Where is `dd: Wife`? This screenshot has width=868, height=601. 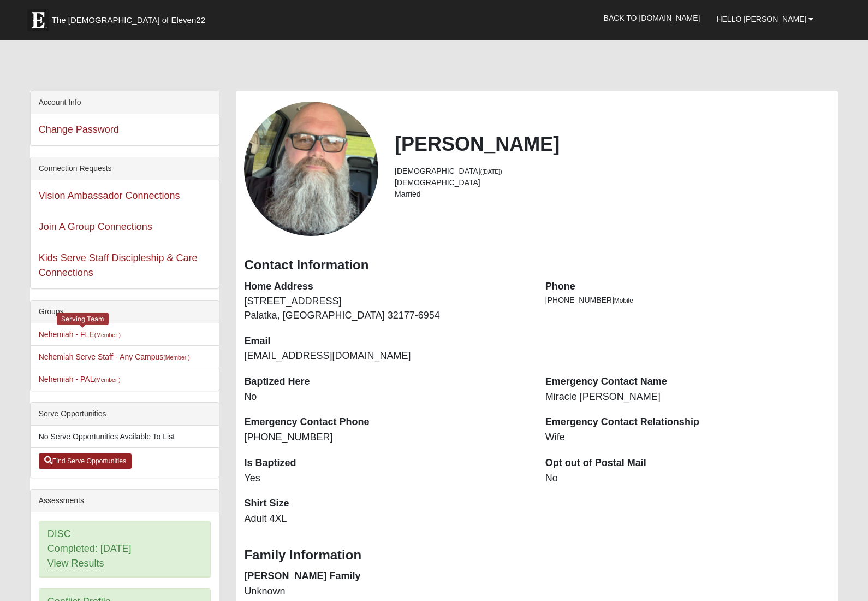 dd: Wife is located at coordinates (687, 437).